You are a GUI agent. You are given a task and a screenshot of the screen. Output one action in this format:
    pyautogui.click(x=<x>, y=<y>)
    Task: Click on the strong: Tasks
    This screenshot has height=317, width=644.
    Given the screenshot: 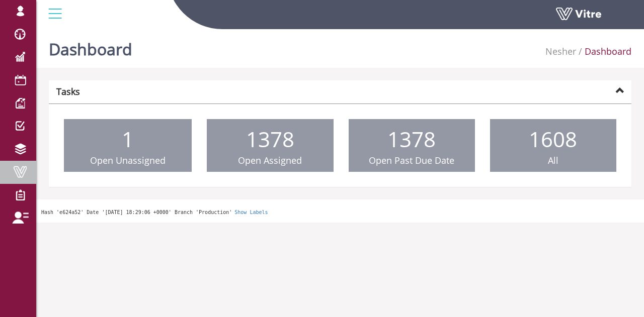 What is the action you would take?
    pyautogui.click(x=68, y=92)
    